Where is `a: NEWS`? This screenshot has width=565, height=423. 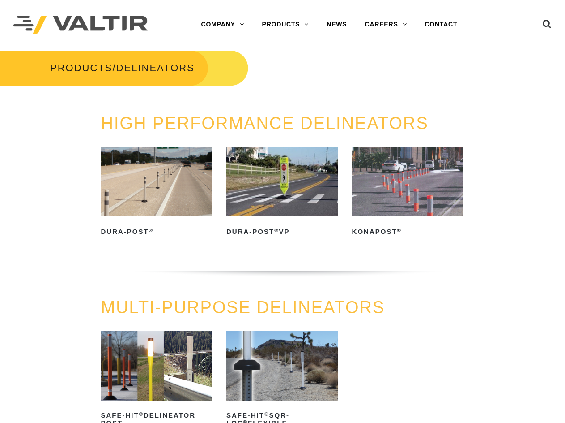 a: NEWS is located at coordinates (337, 25).